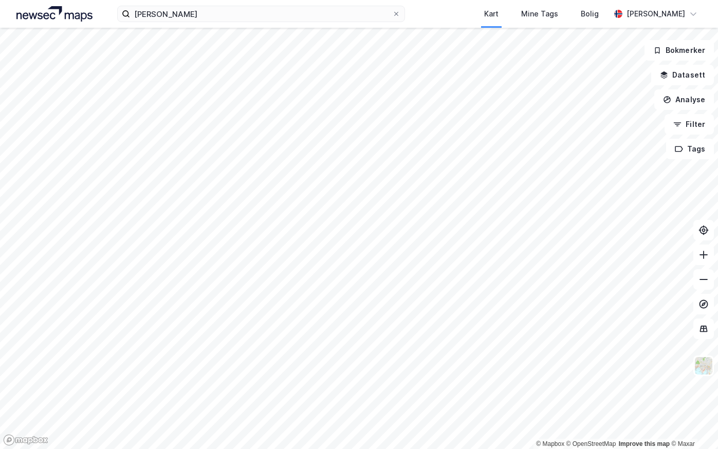  I want to click on button: Datasett, so click(683, 75).